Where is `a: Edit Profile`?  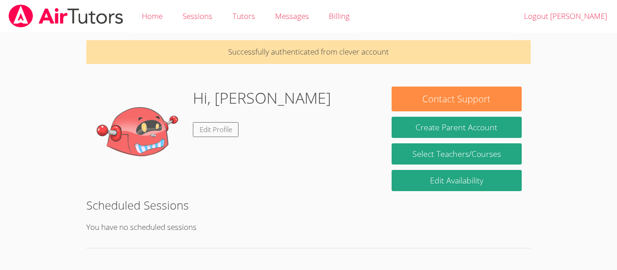
a: Edit Profile is located at coordinates (216, 130).